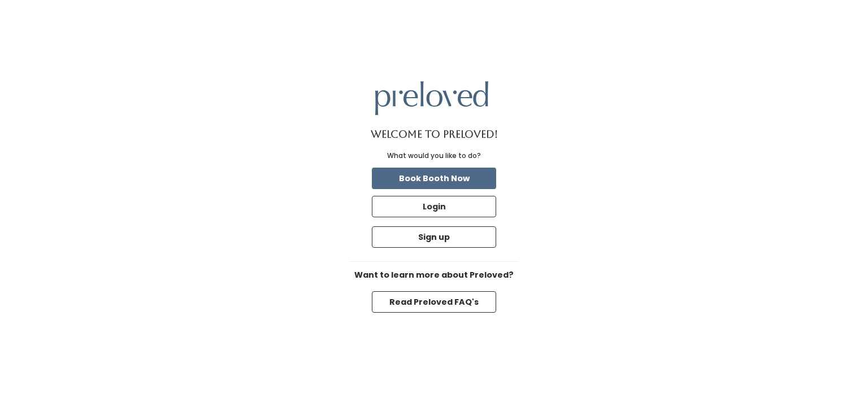  What do you see at coordinates (434, 276) in the screenshot?
I see `h6: Want to learn more about Preloved?` at bounding box center [434, 276].